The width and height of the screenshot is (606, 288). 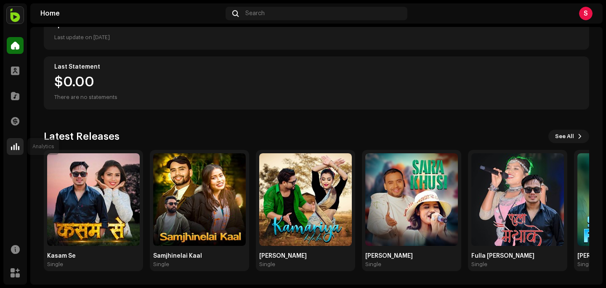 What do you see at coordinates (568, 136) in the screenshot?
I see `button: See All` at bounding box center [568, 136].